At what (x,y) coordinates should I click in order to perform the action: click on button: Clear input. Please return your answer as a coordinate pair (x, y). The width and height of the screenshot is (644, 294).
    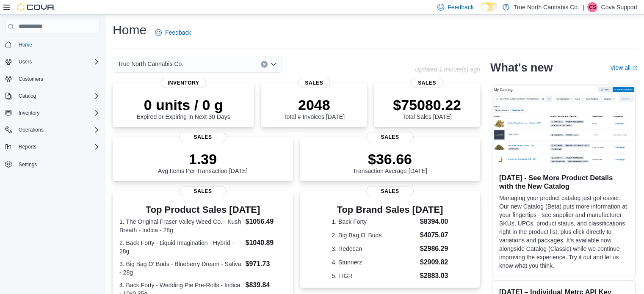
    Looking at the image, I should click on (264, 64).